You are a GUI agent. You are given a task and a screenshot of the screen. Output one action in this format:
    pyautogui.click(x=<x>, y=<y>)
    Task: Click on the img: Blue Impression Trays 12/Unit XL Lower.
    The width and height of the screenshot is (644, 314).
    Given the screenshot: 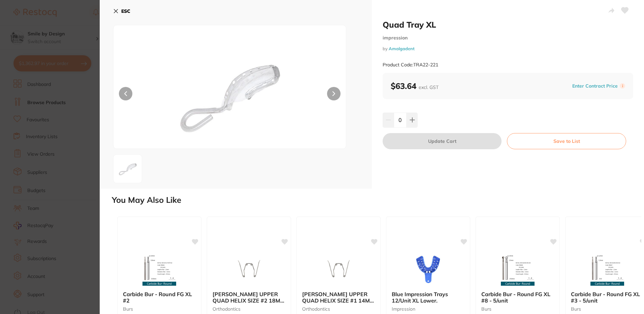 What is the action you would take?
    pyautogui.click(x=428, y=269)
    